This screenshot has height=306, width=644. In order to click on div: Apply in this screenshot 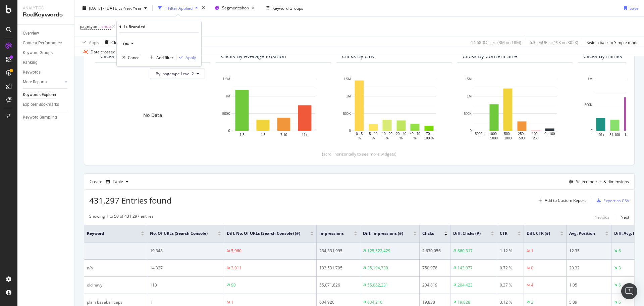, I will do `click(190, 57)`.